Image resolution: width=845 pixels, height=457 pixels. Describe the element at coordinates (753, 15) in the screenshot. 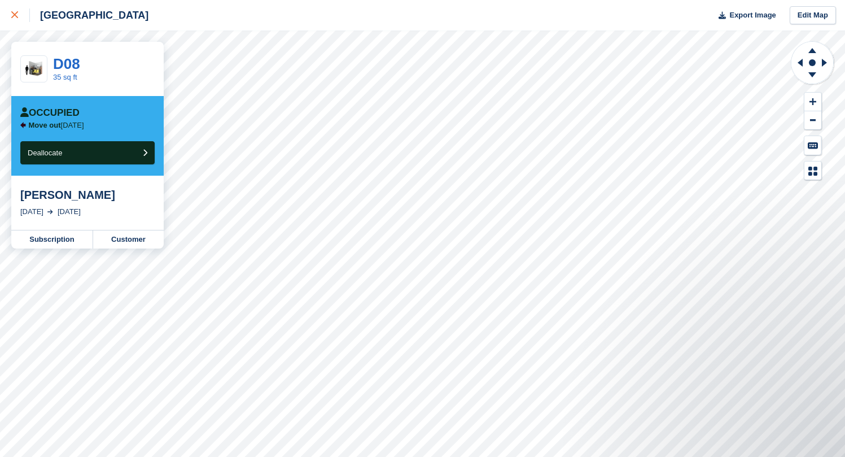

I see `span: Export Image` at that location.